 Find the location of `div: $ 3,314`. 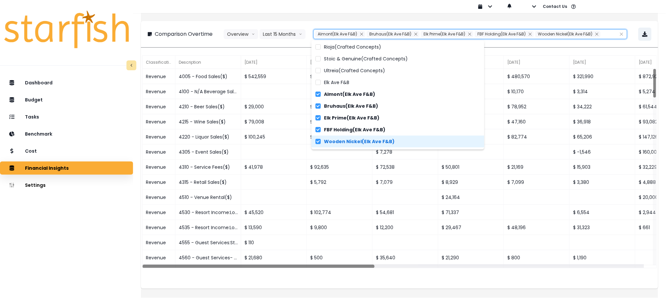

div: $ 3,314 is located at coordinates (602, 92).